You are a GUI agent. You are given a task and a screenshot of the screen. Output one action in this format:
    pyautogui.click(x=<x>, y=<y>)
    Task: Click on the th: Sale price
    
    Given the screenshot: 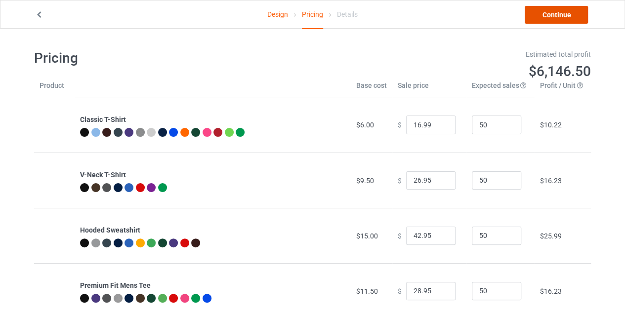 What is the action you would take?
    pyautogui.click(x=429, y=89)
    